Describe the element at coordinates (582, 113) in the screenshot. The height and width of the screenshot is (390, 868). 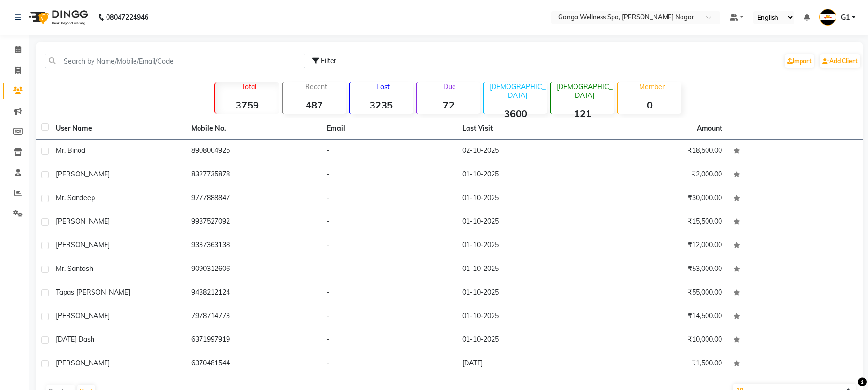
I see `strong: 121` at that location.